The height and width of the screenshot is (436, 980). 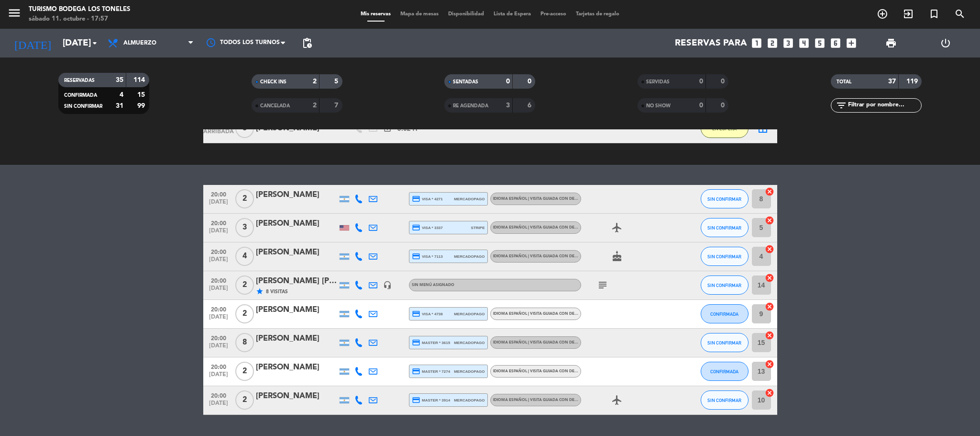 What do you see at coordinates (79, 19) in the screenshot?
I see `div: sábado 11. octubre - 17:57` at bounding box center [79, 19].